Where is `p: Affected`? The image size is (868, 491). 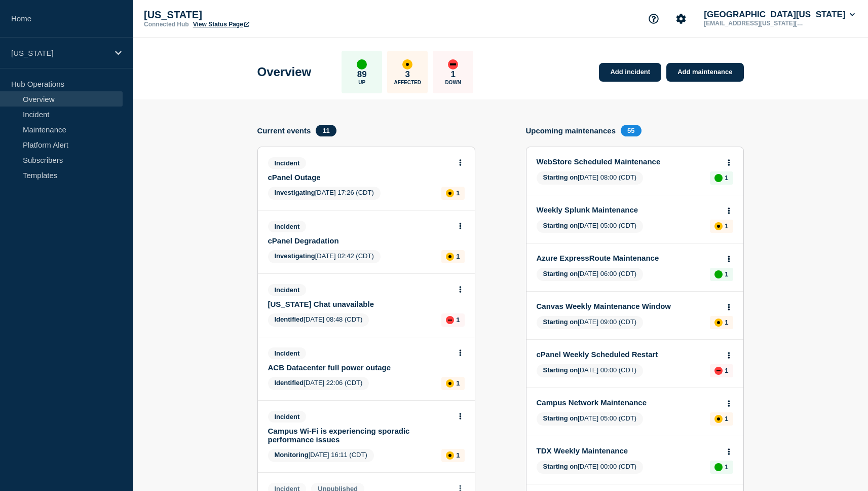 p: Affected is located at coordinates (407, 82).